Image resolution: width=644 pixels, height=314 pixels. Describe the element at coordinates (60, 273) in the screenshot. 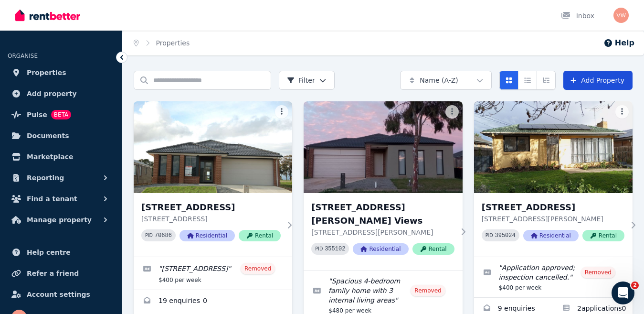

I see `a: Refer a friend` at that location.